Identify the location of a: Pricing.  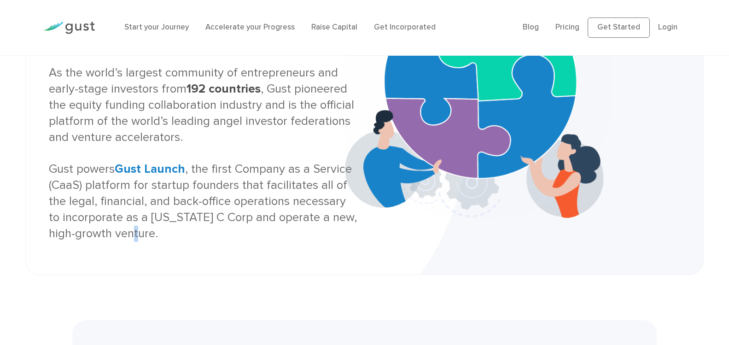
(567, 27).